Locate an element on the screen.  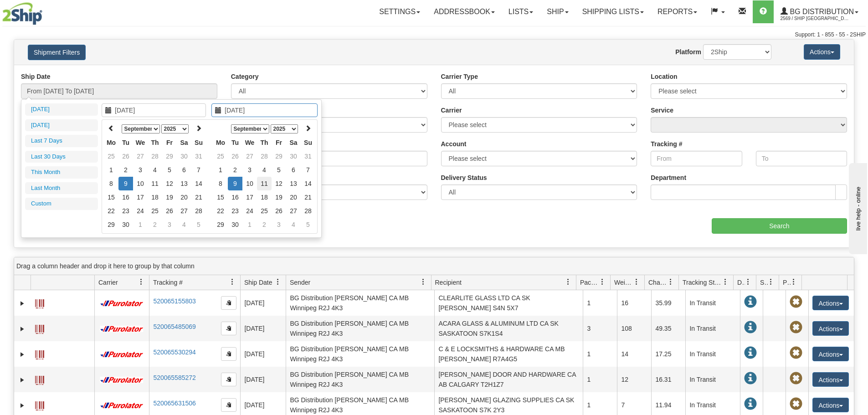
a: Tracking Status filter column settings is located at coordinates (725, 282).